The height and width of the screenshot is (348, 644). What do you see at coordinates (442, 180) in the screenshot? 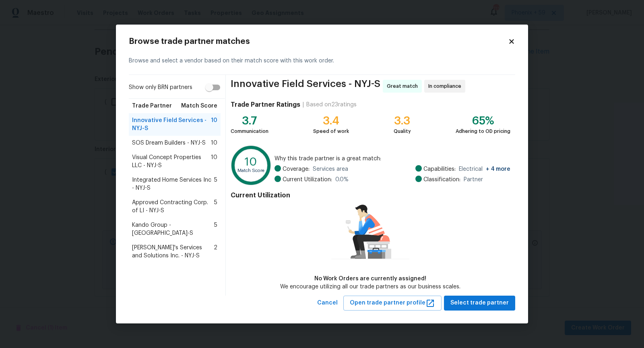
I see `span: Classification:` at bounding box center [442, 180].